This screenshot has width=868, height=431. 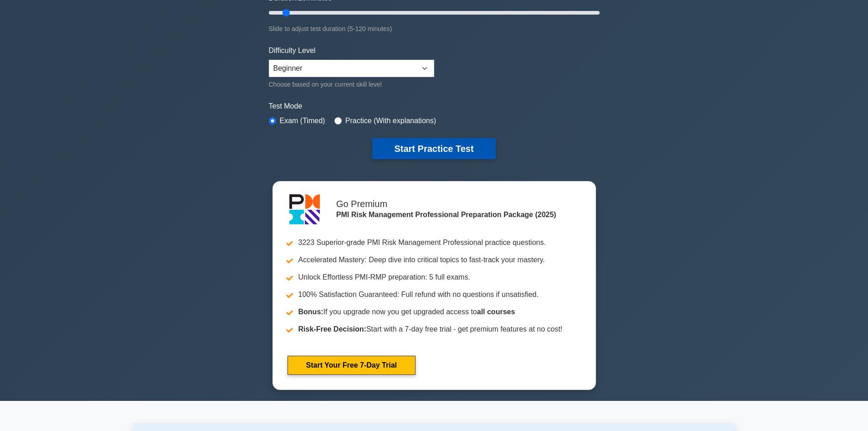 I want to click on div: Choose based on your current skill level, so click(x=351, y=85).